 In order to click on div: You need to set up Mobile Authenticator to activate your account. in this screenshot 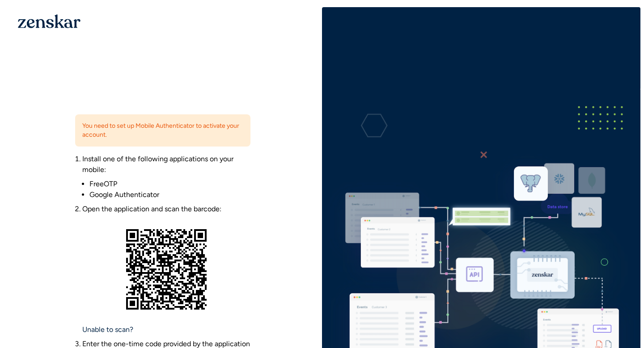, I will do `click(163, 131)`.